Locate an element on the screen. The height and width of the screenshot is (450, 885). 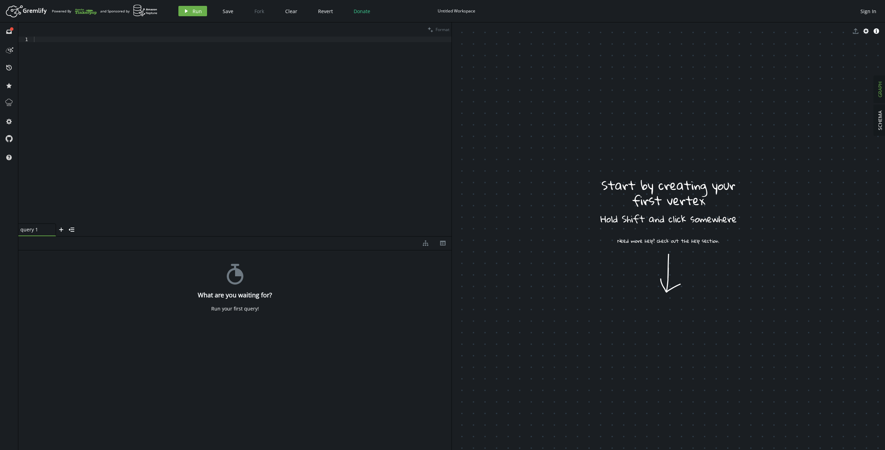
span: Clear is located at coordinates (291, 11).